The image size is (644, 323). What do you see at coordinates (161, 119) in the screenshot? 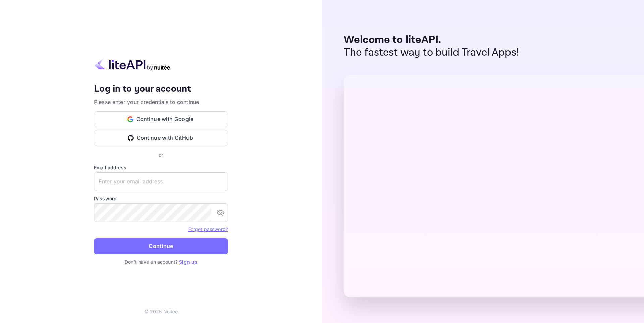
I see `button: Continue with Google` at bounding box center [161, 119].